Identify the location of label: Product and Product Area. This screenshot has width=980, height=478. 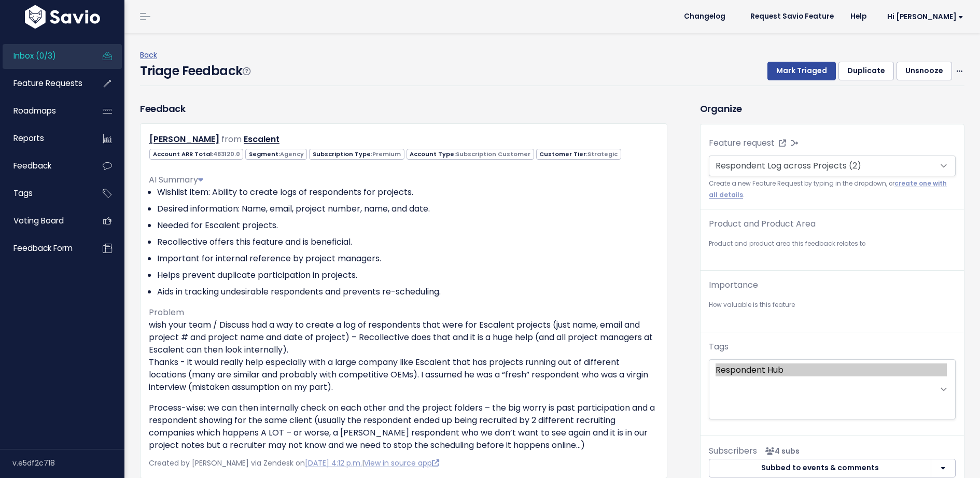
(762, 224).